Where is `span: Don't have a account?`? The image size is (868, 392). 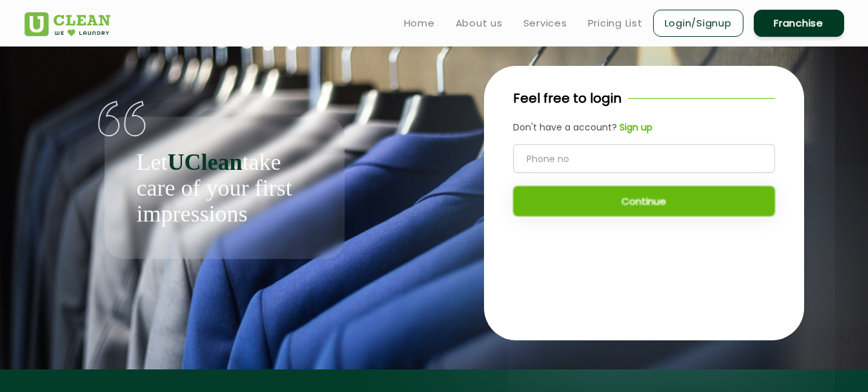 span: Don't have a account? is located at coordinates (565, 127).